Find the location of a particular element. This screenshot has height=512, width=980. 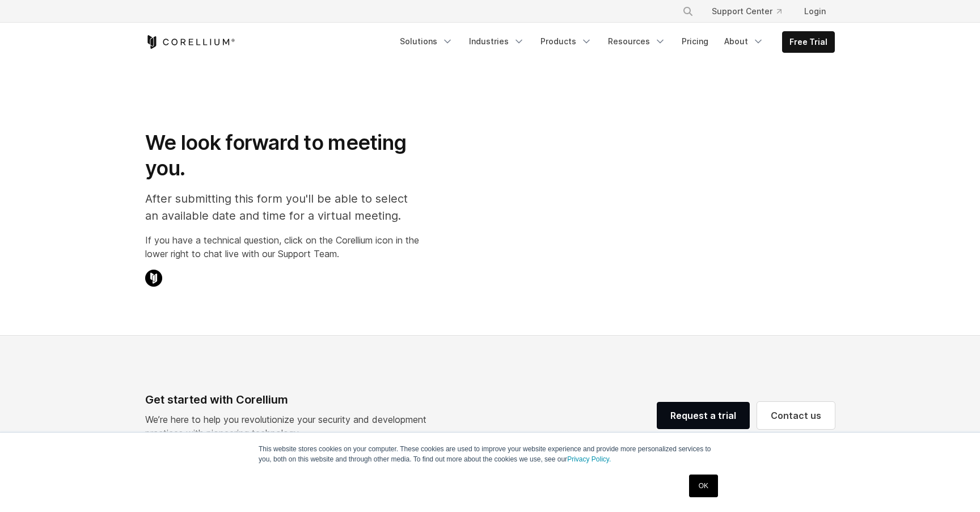

img: Corellium Chat Icon is located at coordinates (154, 278).